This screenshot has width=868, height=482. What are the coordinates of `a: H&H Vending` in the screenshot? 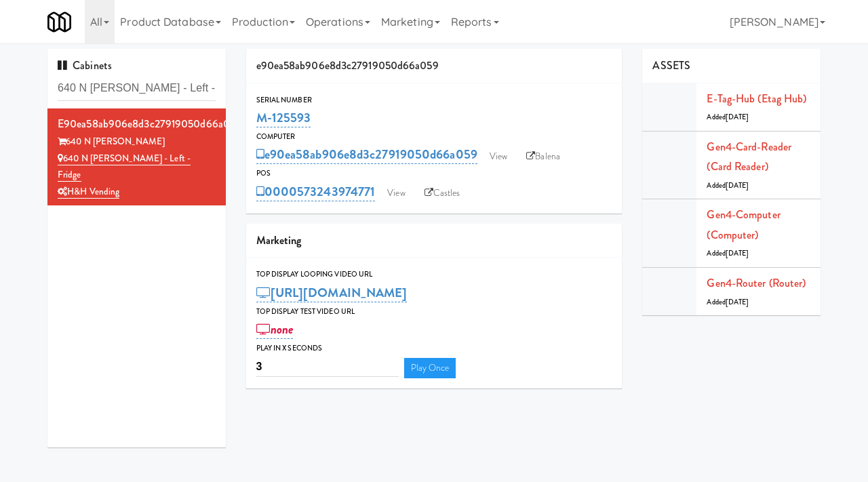 It's located at (88, 192).